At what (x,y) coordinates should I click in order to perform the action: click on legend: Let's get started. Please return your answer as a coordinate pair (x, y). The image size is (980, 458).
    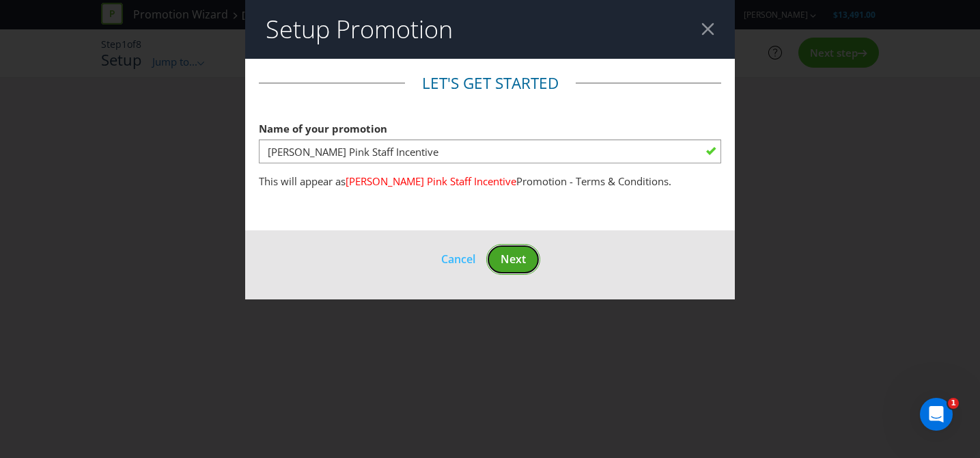
    Looking at the image, I should click on (490, 84).